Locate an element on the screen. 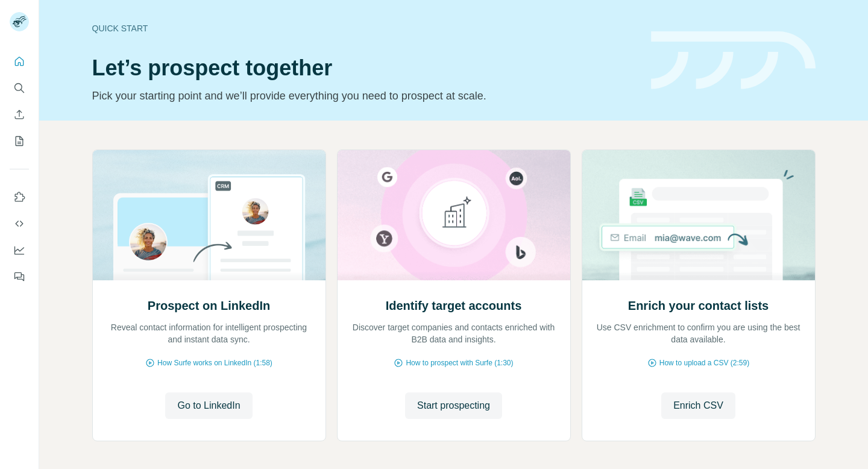 The width and height of the screenshot is (868, 469). span: Go to LinkedIn is located at coordinates (208, 405).